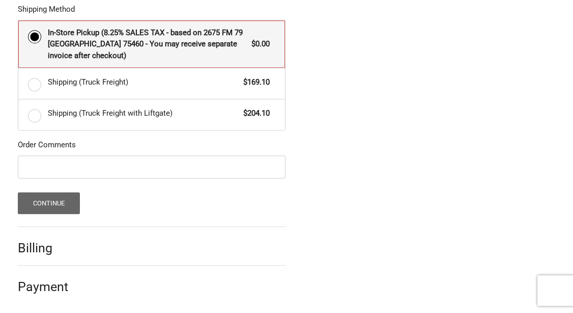 The width and height of the screenshot is (573, 313). What do you see at coordinates (255, 82) in the screenshot?
I see `span: $169.10` at bounding box center [255, 82].